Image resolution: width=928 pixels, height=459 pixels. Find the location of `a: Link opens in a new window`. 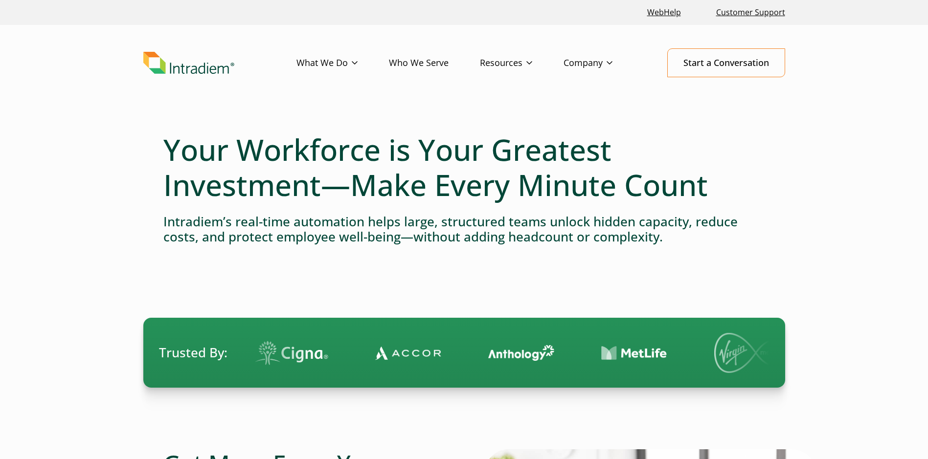

a: Link opens in a new window is located at coordinates (664, 12).